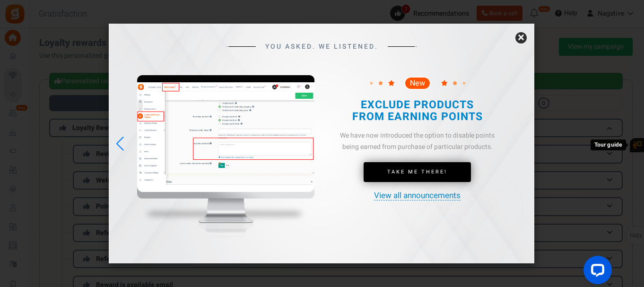  Describe the element at coordinates (321, 47) in the screenshot. I see `span: YOU ASKED. WE LISTENED.` at that location.